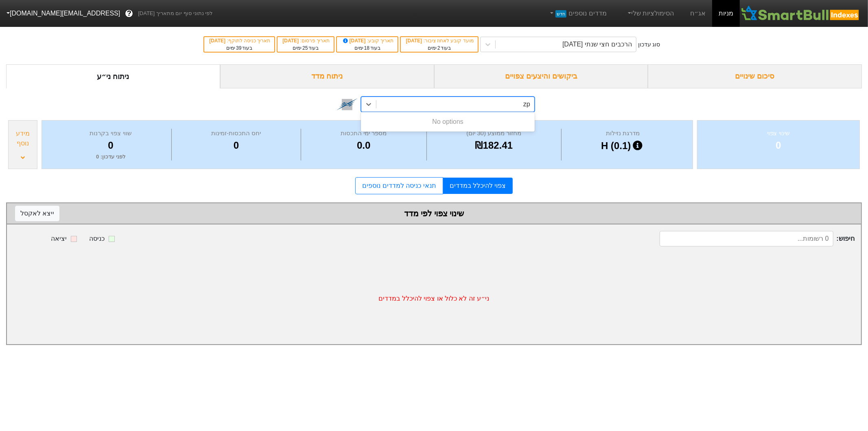 This screenshot has height=431, width=868. I want to click on div: מספר ימי התכסות, so click(364, 133).